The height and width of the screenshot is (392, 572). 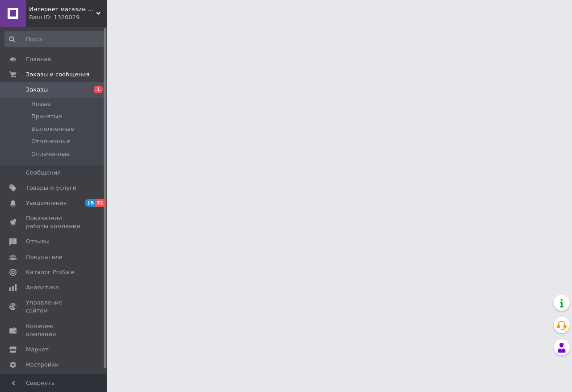 What do you see at coordinates (47, 116) in the screenshot?
I see `span: Принятые` at bounding box center [47, 116].